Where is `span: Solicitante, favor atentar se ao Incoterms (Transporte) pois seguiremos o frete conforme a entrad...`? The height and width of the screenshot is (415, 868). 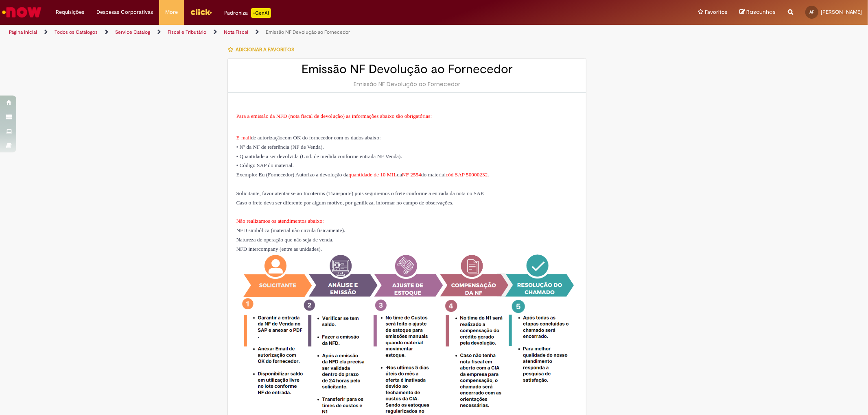
span: Solicitante, favor atentar se ao Incoterms (Transporte) pois seguiremos o frete conforme a entrad... is located at coordinates (360, 198).